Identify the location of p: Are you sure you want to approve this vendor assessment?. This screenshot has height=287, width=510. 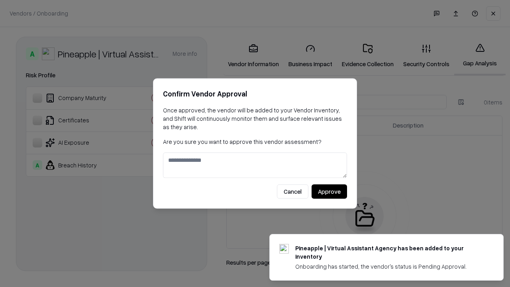
(255, 141).